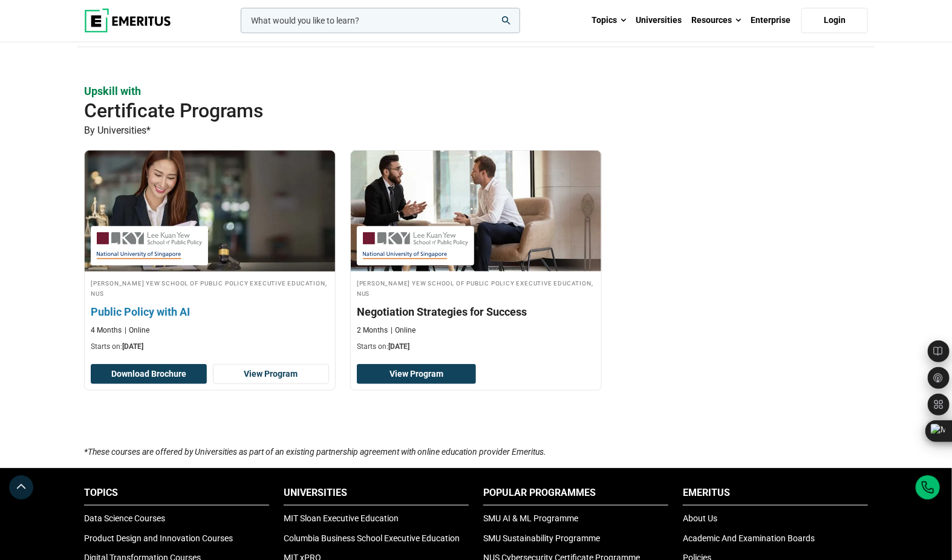 This screenshot has height=560, width=952. I want to click on a: Strategy and Innovation Course by Lee Kuan Yew School of Public Policy Executive Education, NUS -..., so click(209, 254).